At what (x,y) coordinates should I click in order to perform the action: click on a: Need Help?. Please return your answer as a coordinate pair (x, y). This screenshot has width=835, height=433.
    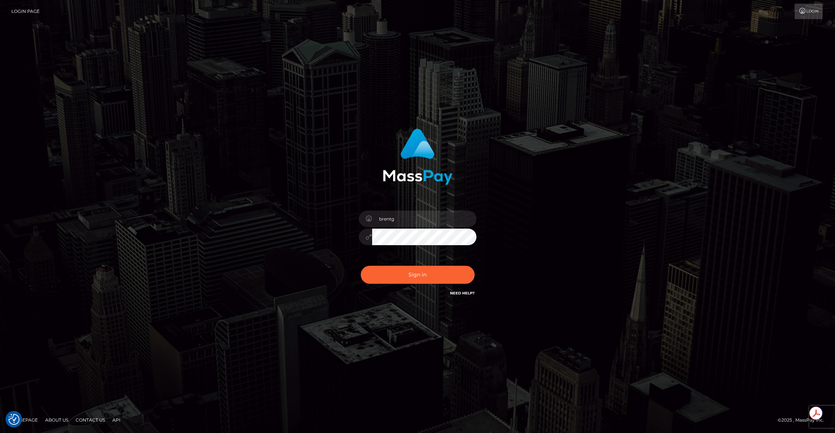
    Looking at the image, I should click on (462, 293).